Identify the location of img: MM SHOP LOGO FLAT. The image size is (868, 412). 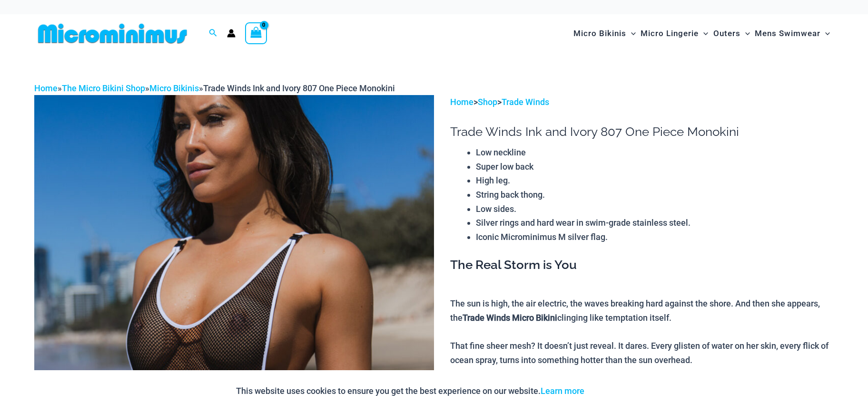
(112, 33).